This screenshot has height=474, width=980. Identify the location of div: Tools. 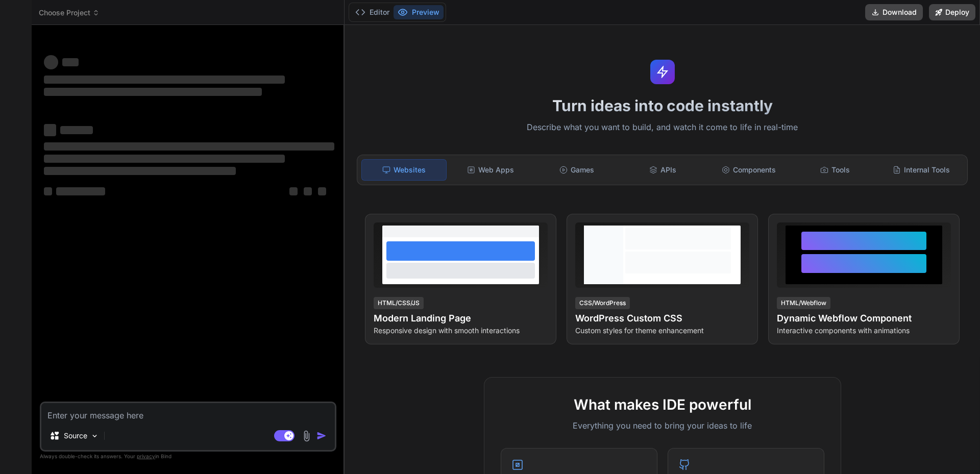
(835, 170).